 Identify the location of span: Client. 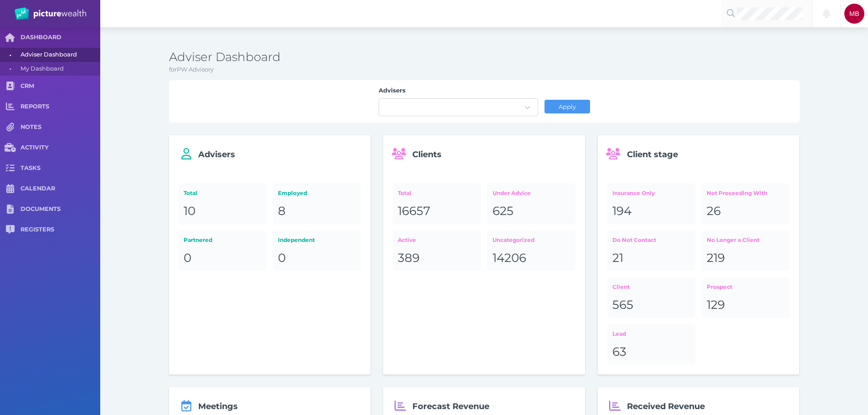
(621, 286).